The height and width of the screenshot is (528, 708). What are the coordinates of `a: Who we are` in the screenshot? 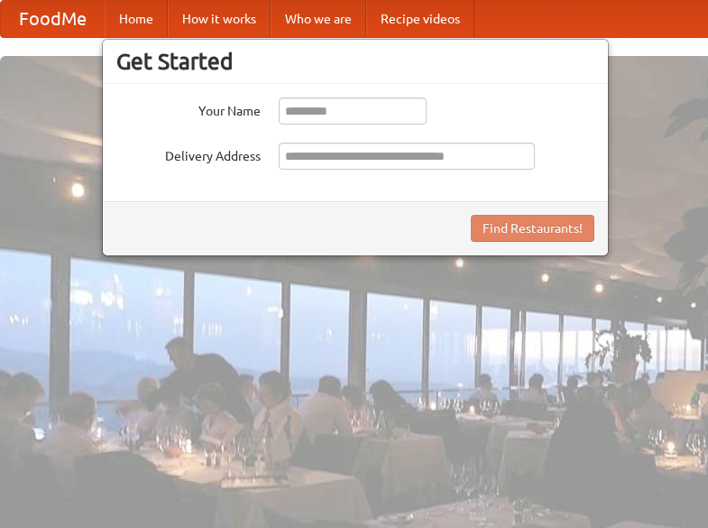 It's located at (318, 19).